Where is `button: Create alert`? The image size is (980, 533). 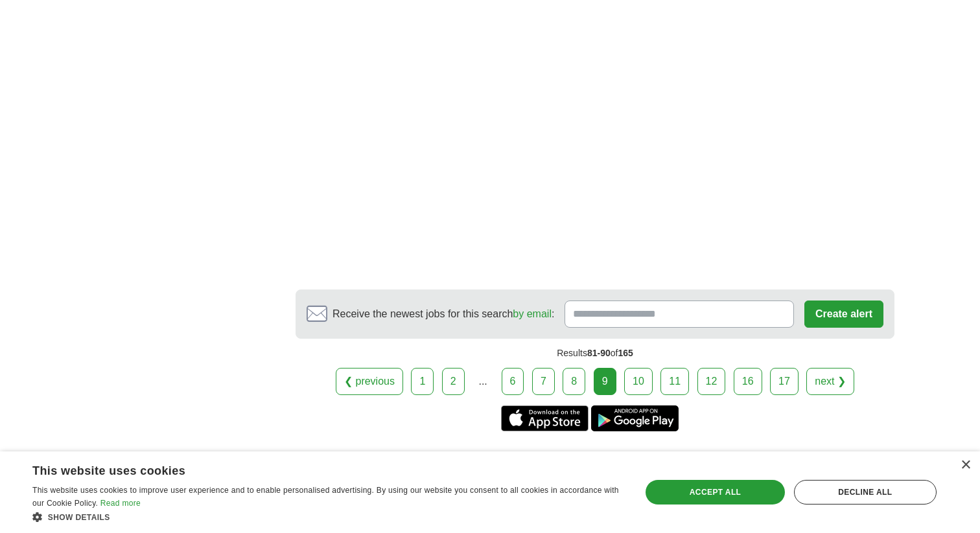
button: Create alert is located at coordinates (844, 314).